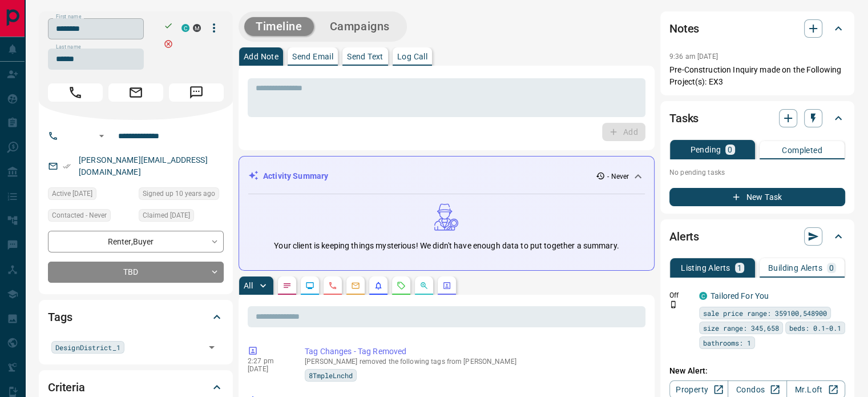 This screenshot has height=397, width=868. What do you see at coordinates (88, 347) in the screenshot?
I see `span: DesignDistrict_1` at bounding box center [88, 347].